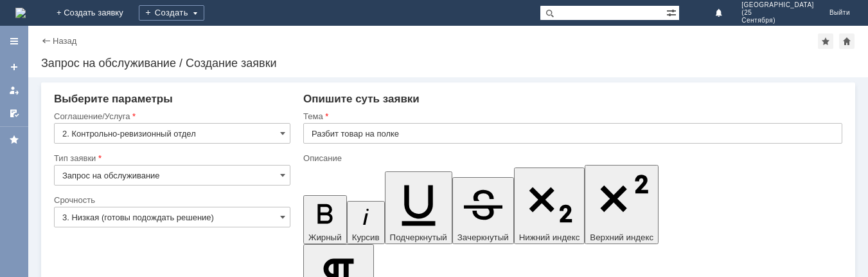 The height and width of the screenshot is (277, 868). I want to click on div: Добавить в избранное, so click(826, 41).